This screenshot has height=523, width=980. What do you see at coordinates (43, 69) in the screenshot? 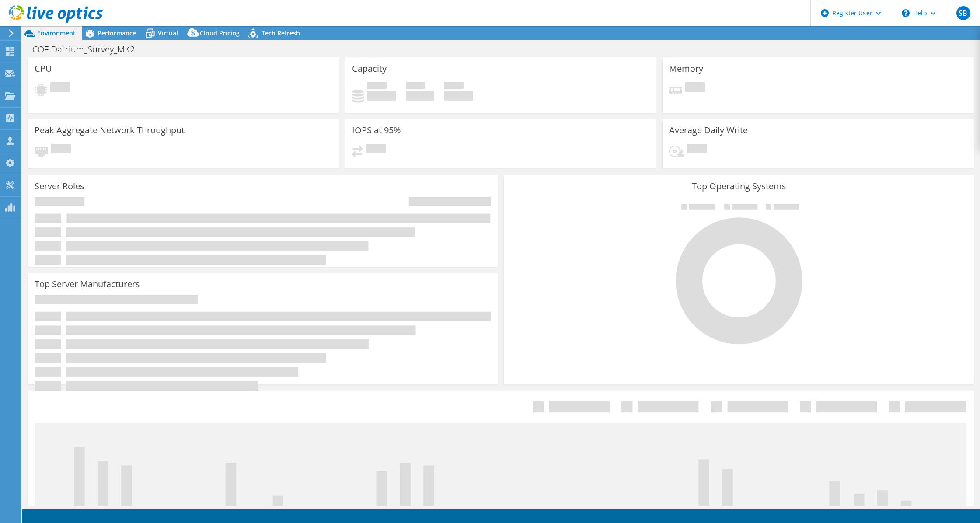
I see `h3: CPU` at bounding box center [43, 69].